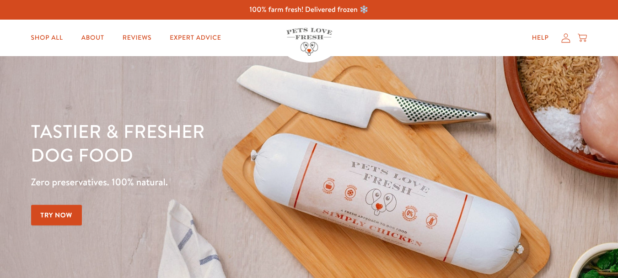 This screenshot has width=618, height=278. Describe the element at coordinates (47, 38) in the screenshot. I see `a: Shop All` at that location.